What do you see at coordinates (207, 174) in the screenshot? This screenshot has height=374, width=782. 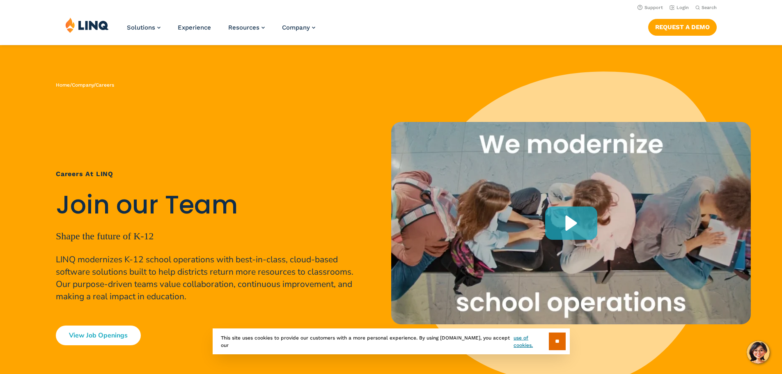 I see `h1: Careers at LINQ` at bounding box center [207, 174].